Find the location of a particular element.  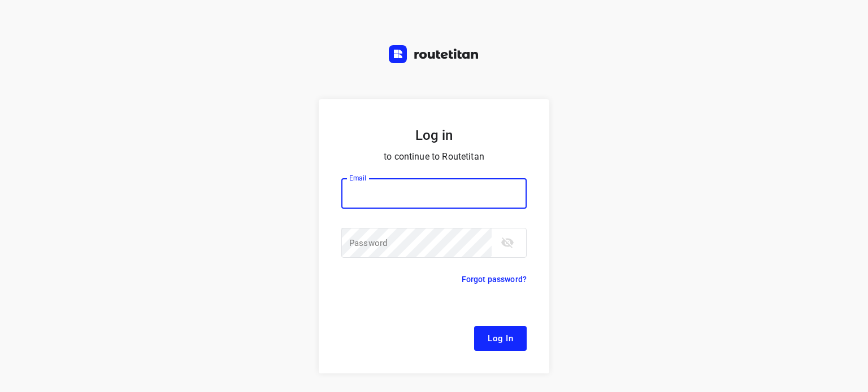

p: Forgot password? is located at coordinates (494, 279).